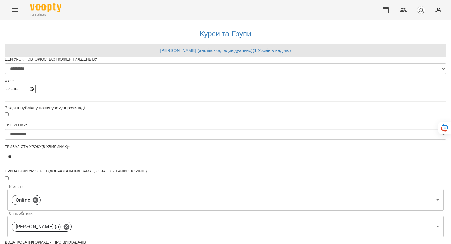 Image resolution: width=451 pixels, height=244 pixels. Describe the element at coordinates (226, 108) in the screenshot. I see `div: Задати публічну назву уроку в розкладі` at that location.